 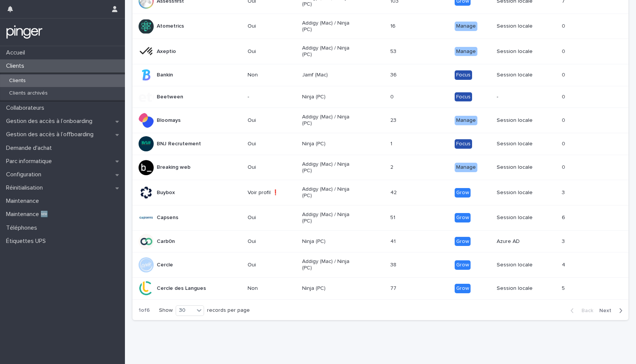 I want to click on p: Beetween, so click(x=170, y=97).